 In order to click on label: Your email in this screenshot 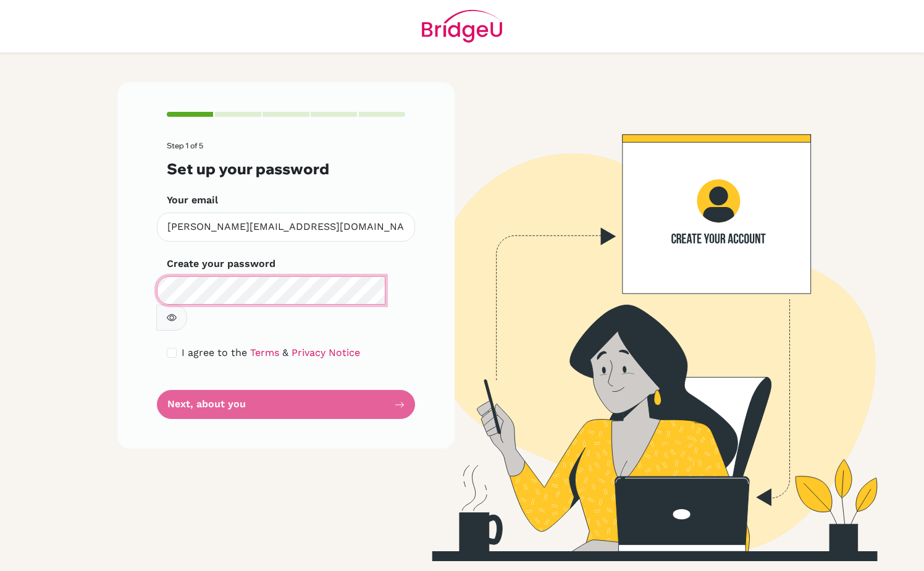, I will do `click(192, 201)`.